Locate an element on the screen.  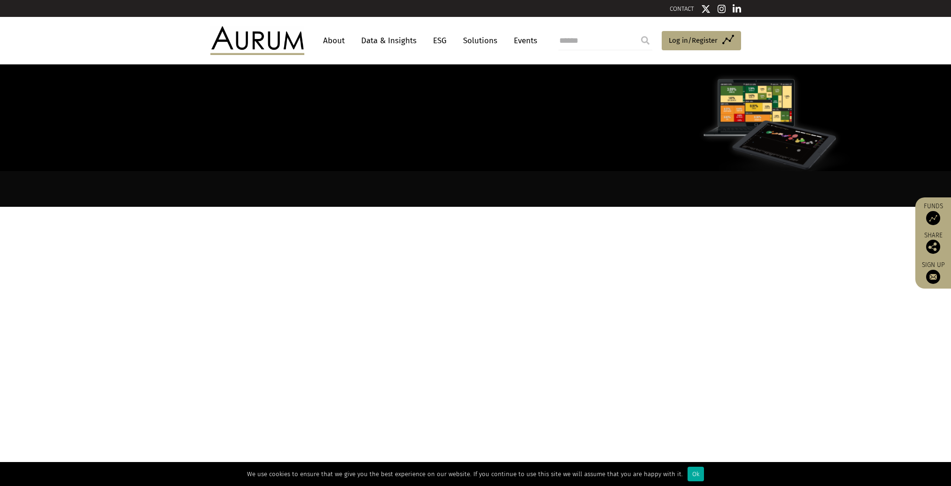
a: Data & Insights is located at coordinates (389, 40).